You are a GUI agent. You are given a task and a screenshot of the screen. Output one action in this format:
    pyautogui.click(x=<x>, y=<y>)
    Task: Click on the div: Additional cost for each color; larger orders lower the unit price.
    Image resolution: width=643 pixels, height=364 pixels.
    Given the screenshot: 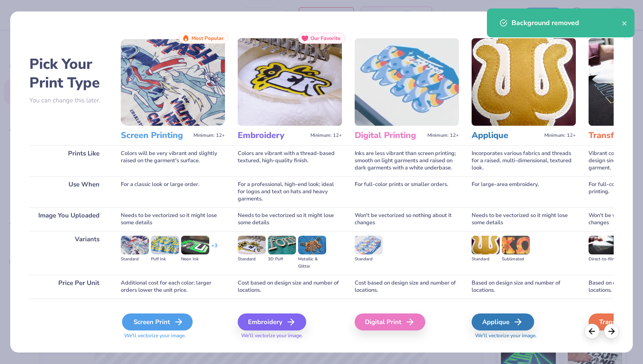 What is the action you would take?
    pyautogui.click(x=172, y=287)
    